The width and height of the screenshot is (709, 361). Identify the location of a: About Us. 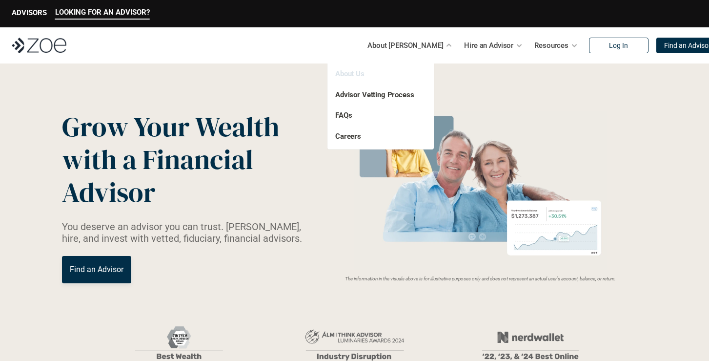
(350, 74).